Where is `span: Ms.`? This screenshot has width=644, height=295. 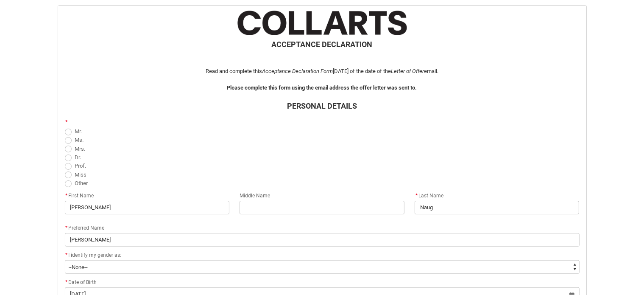
span: Ms. is located at coordinates (79, 139).